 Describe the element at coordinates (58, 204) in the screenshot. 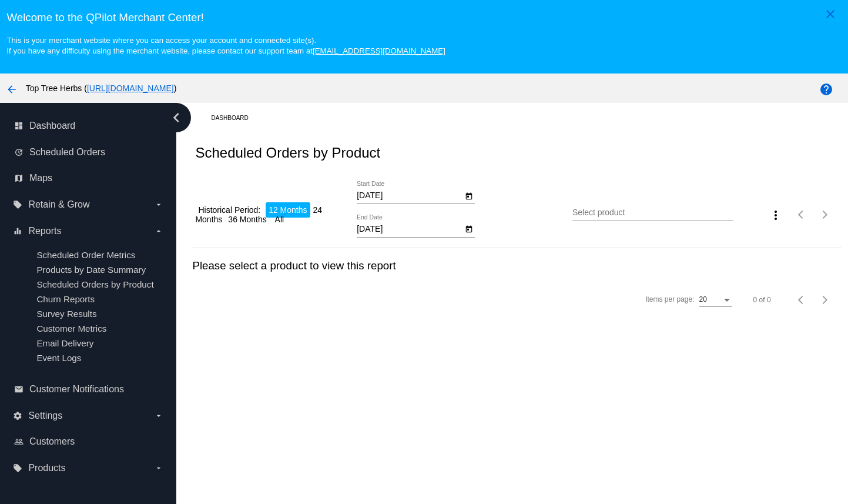

I see `span: Retain & Grow` at that location.